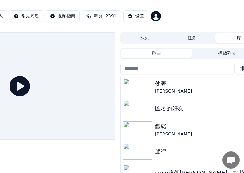  What do you see at coordinates (26, 16) in the screenshot?
I see `button: 常见问题` at bounding box center [26, 16].